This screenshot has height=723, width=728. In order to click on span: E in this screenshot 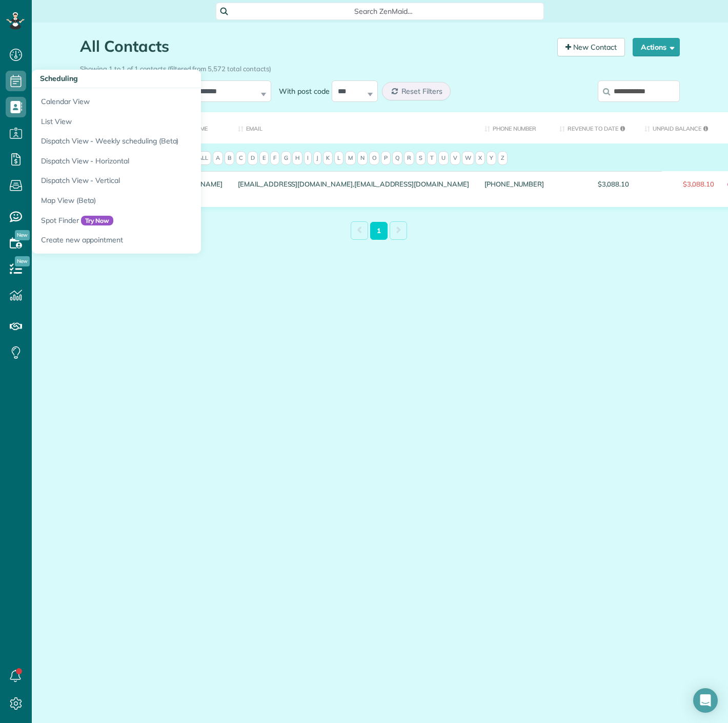, I will do `click(264, 158)`.